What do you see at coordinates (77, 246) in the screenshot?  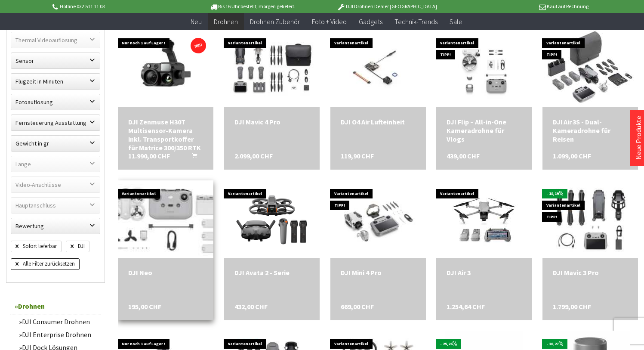 I see `span: DJI` at bounding box center [77, 246].